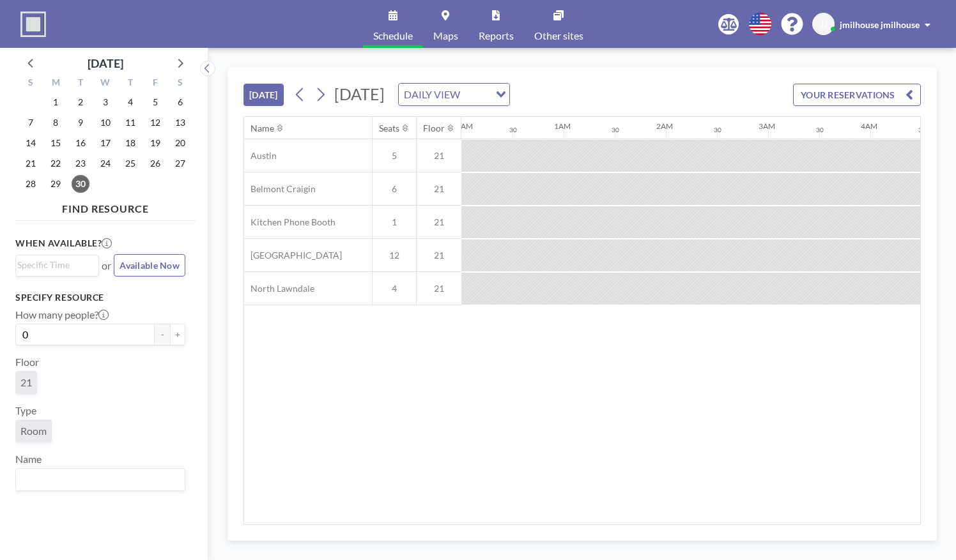 This screenshot has width=956, height=560. Describe the element at coordinates (262, 129) in the screenshot. I see `div: Name` at that location.